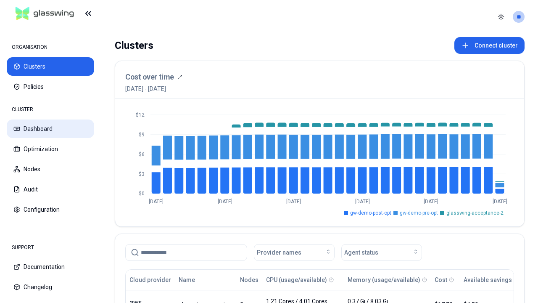 The width and height of the screenshot is (538, 303). I want to click on button: Audit, so click(50, 189).